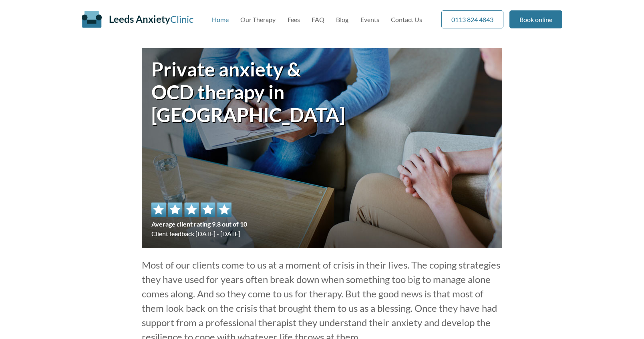 This screenshot has width=644, height=339. I want to click on a: Blog, so click(342, 19).